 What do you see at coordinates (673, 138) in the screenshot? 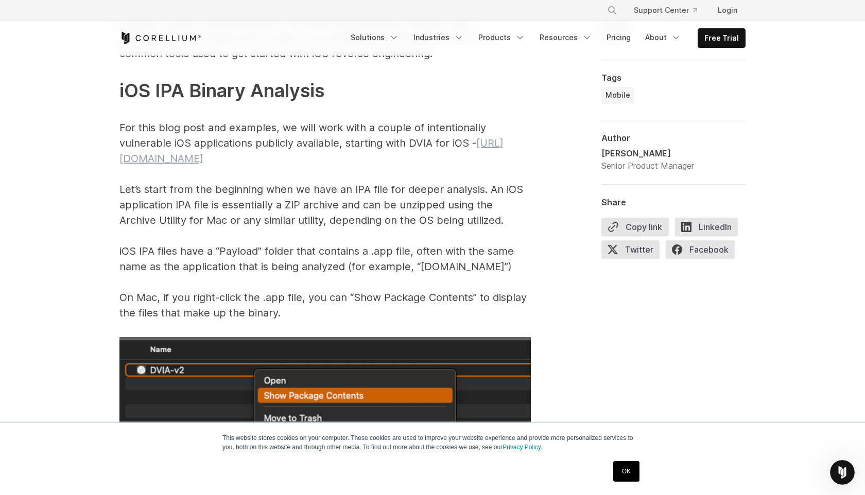
I see `div: Author` at bounding box center [673, 138].